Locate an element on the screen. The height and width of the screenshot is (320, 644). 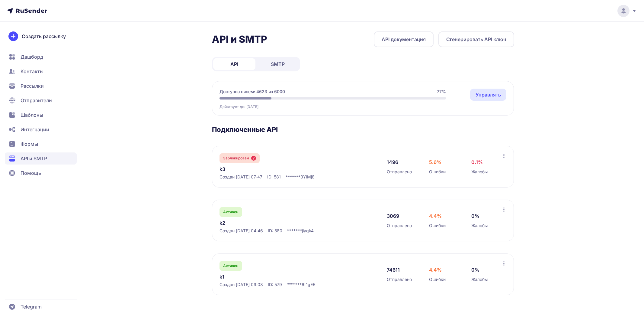
span: 1496 is located at coordinates (392, 162).